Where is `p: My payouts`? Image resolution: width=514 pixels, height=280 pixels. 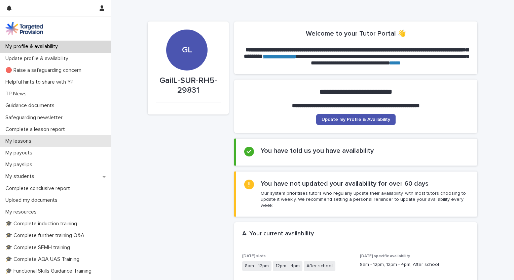
p: My payouts is located at coordinates (20, 153).